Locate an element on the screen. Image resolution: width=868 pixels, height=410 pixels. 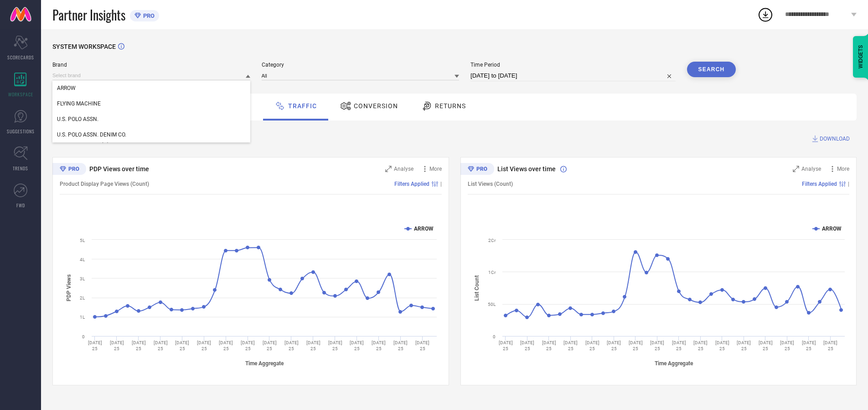
span: Traffic is located at coordinates (303, 105).